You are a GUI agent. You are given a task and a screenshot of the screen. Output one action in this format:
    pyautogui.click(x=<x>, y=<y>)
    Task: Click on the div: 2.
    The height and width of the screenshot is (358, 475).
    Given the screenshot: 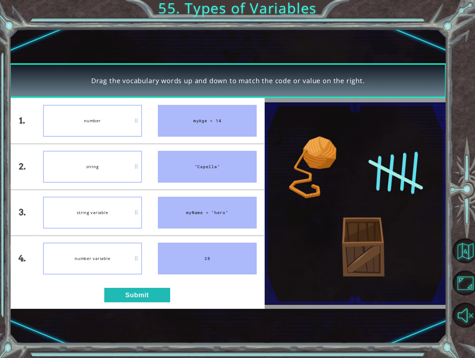 What is the action you would take?
    pyautogui.click(x=22, y=166)
    